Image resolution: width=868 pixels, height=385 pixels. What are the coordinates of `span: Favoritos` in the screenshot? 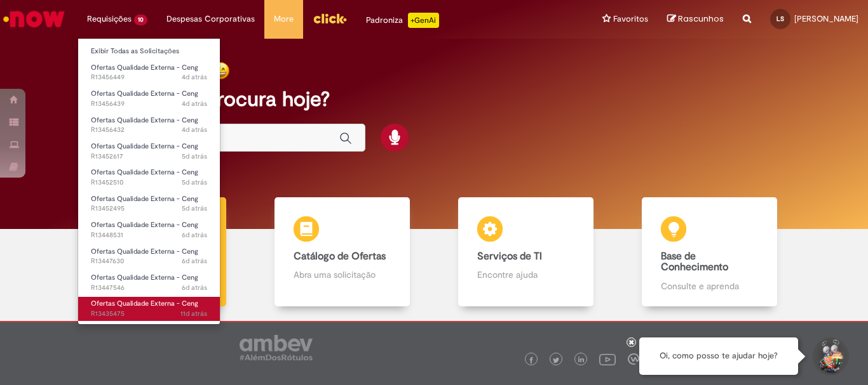 It's located at (630, 19).